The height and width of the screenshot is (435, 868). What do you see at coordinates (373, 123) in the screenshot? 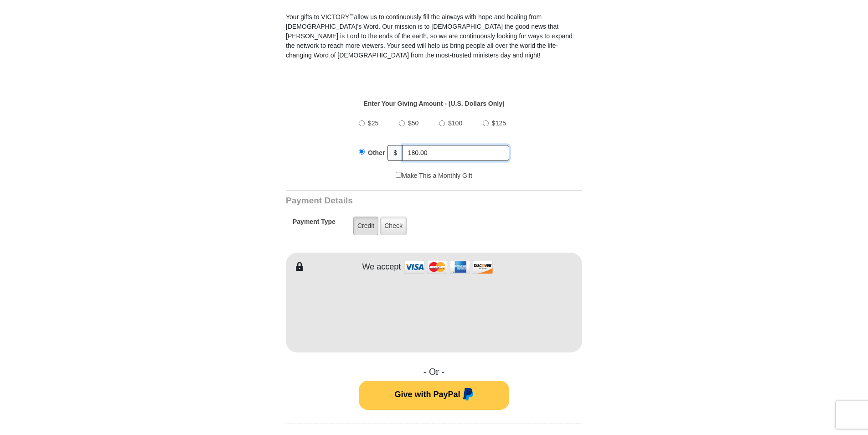
I see `span: $25` at bounding box center [373, 123].